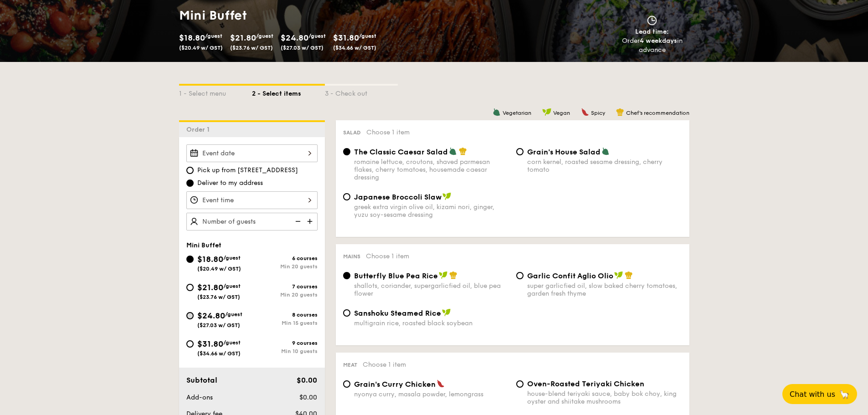 Image resolution: width=868 pixels, height=415 pixels. What do you see at coordinates (394, 384) in the screenshot?
I see `span: Grain's Curry Chicken` at bounding box center [394, 384].